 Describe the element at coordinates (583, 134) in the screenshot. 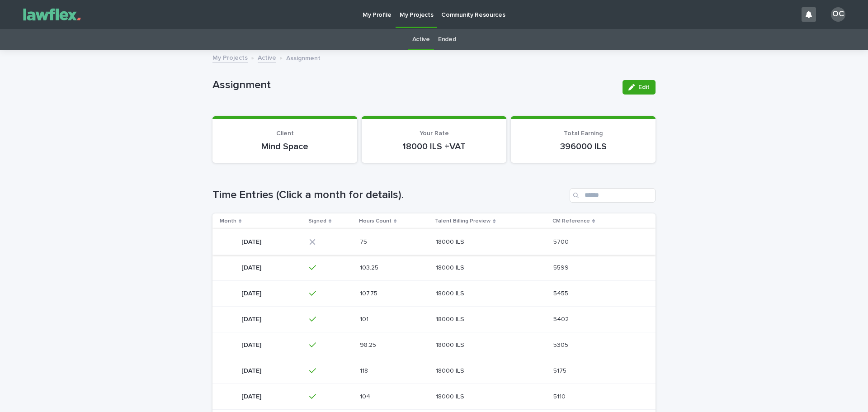

I see `span: Total Earning` at that location.